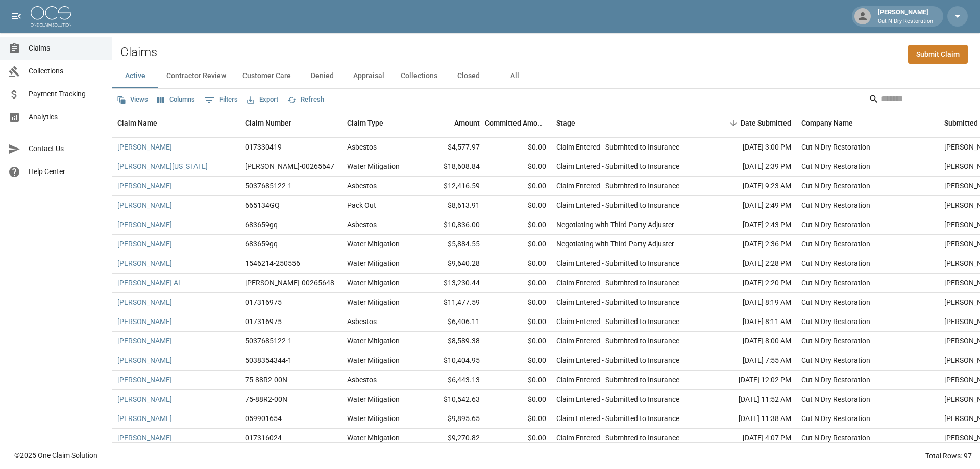 The width and height of the screenshot is (980, 469). What do you see at coordinates (135, 76) in the screenshot?
I see `button: Active` at bounding box center [135, 76].